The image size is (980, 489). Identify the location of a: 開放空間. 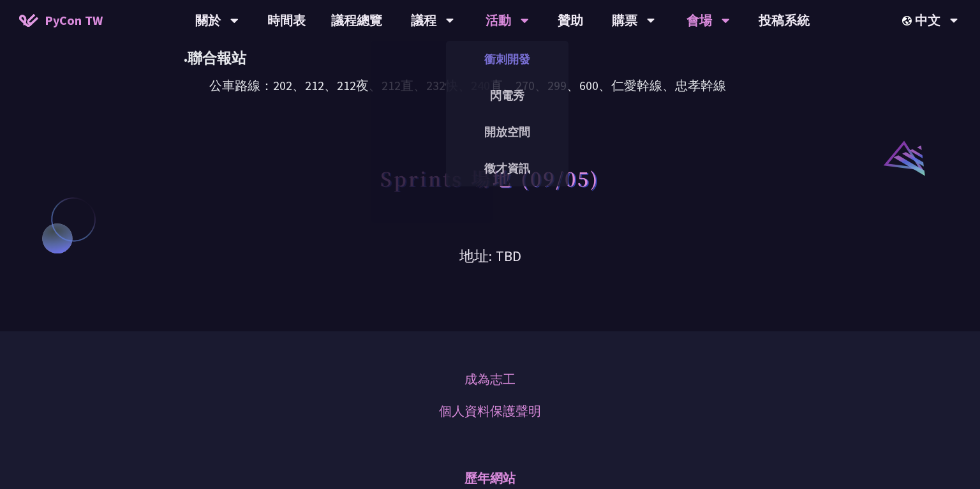
(507, 131).